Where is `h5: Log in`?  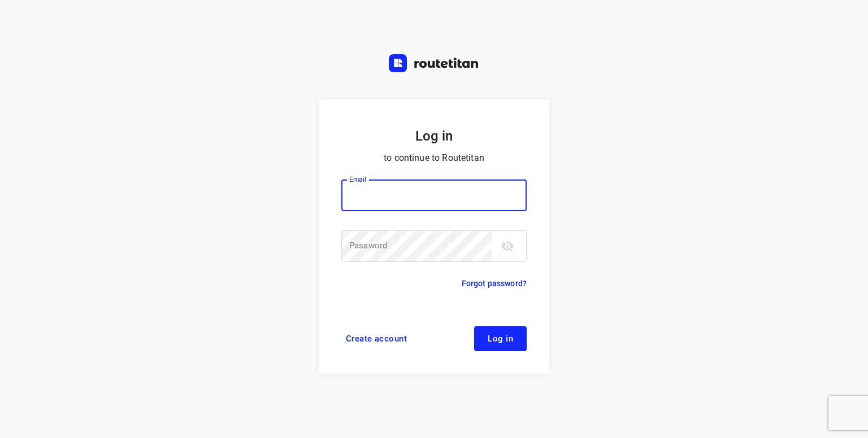
h5: Log in is located at coordinates (434, 136).